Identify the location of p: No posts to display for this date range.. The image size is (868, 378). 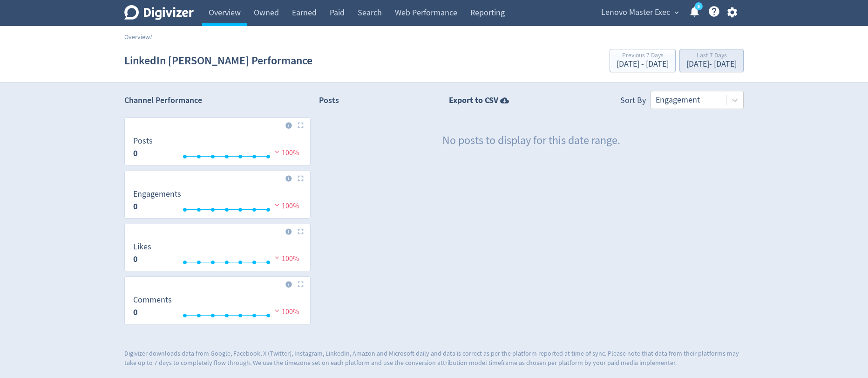
(531, 141).